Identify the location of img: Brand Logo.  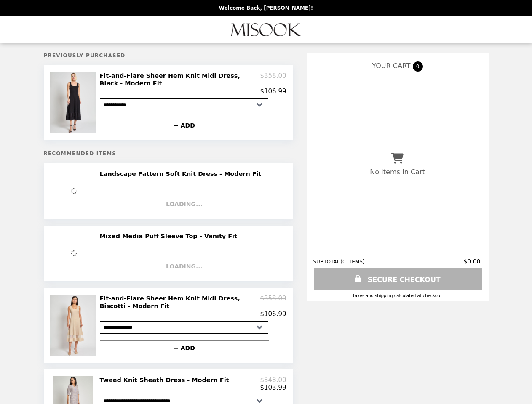
(266, 30).